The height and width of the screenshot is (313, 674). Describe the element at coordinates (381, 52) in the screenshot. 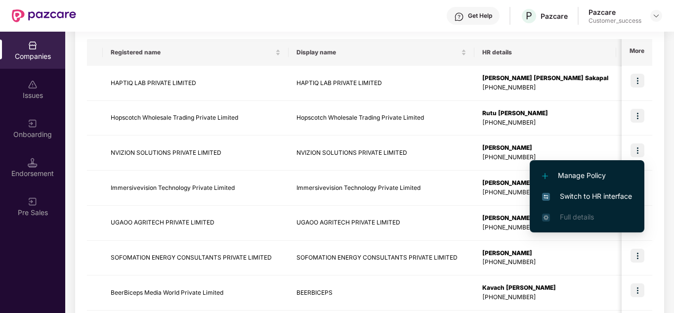

I see `th: Display name` at that location.